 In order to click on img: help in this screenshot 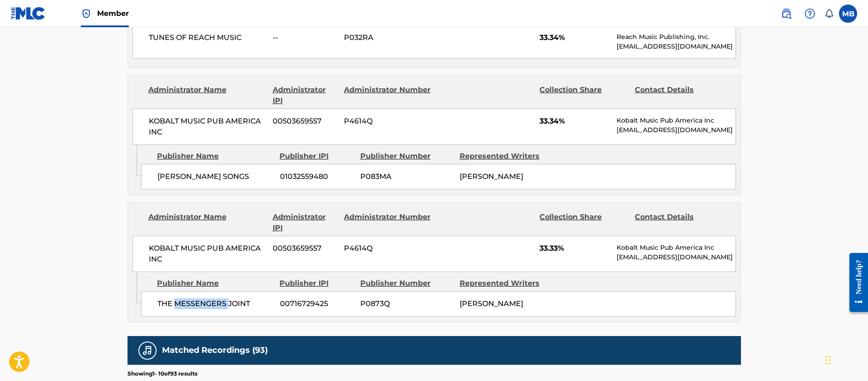, I will do `click(810, 14)`.